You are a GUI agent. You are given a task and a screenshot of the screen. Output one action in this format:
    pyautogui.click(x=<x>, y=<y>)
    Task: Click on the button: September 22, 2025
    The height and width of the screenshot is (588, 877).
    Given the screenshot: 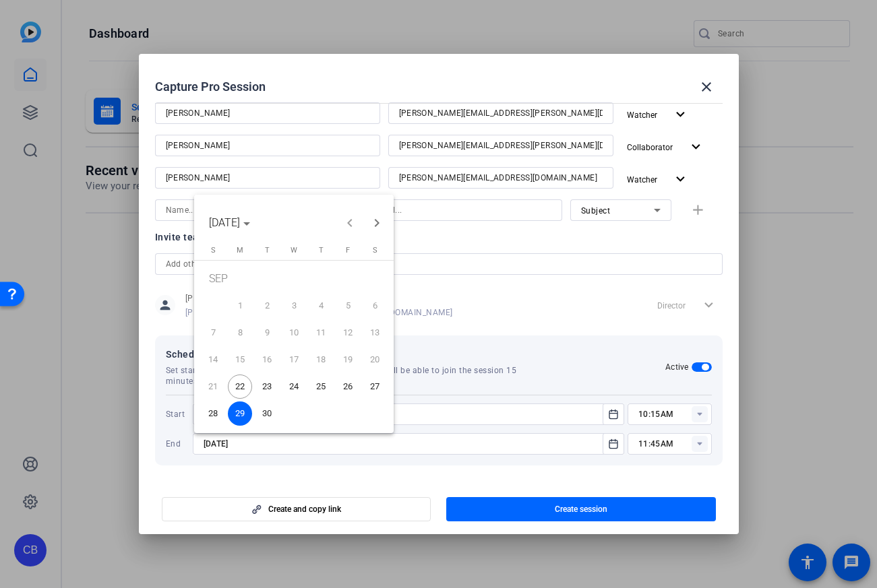 What is the action you would take?
    pyautogui.click(x=240, y=387)
    